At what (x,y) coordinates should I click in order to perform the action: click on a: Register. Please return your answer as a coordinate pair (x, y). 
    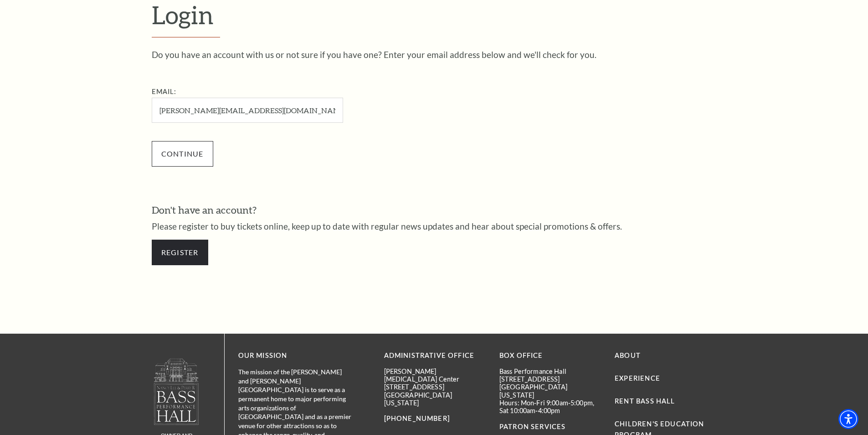
    Looking at the image, I should click on (180, 252).